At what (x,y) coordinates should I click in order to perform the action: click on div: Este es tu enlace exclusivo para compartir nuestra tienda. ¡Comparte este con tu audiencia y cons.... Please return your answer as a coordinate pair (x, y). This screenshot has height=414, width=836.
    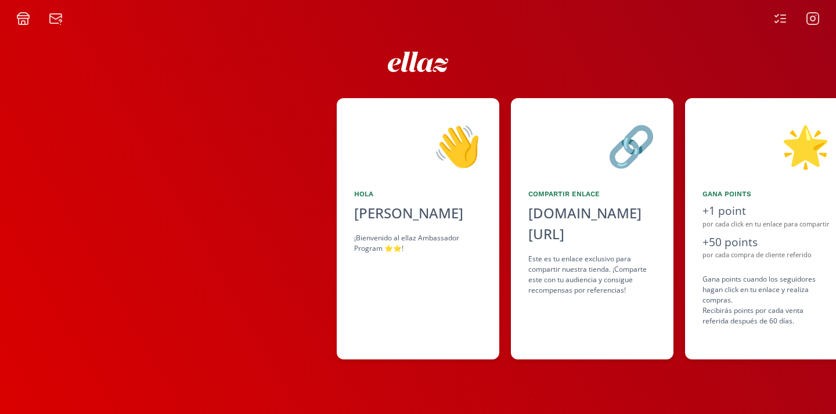
    Looking at the image, I should click on (592, 275).